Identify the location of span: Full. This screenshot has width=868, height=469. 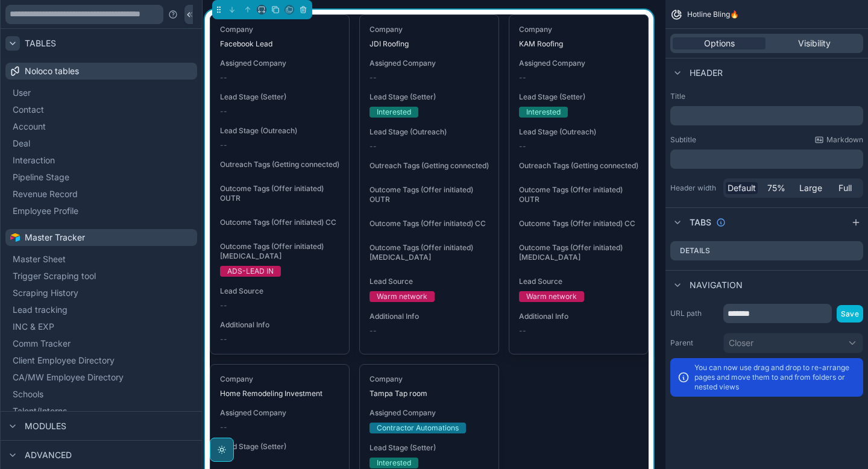
(846, 188).